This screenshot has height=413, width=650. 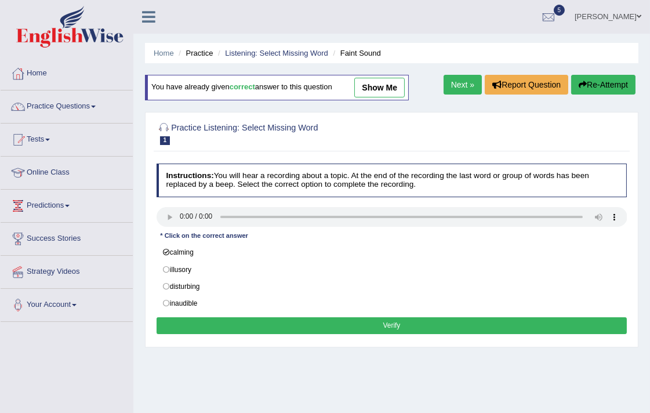 I want to click on span: 5, so click(x=559, y=10).